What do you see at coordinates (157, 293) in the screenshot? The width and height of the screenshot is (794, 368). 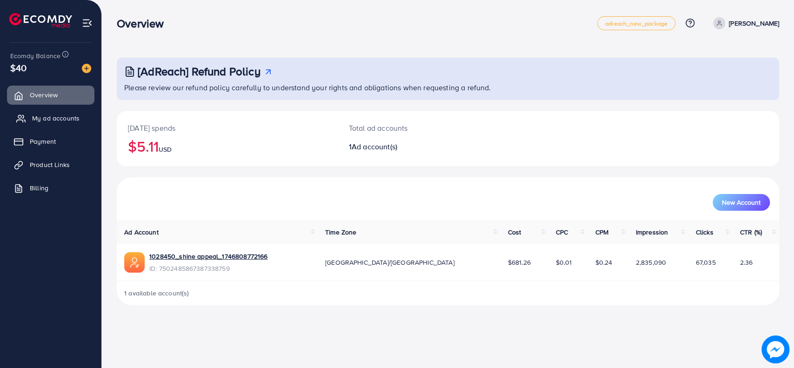 I see `span: 1 available account(s)` at bounding box center [157, 293].